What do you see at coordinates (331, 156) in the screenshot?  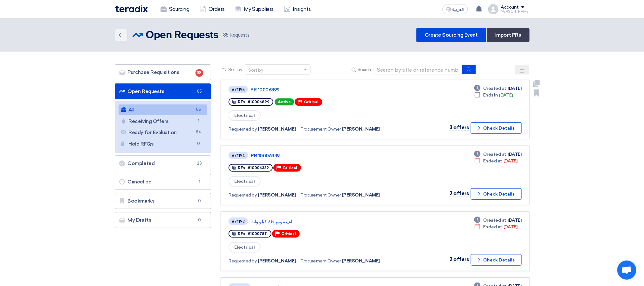 I see `a: PR 10006339` at bounding box center [331, 156].